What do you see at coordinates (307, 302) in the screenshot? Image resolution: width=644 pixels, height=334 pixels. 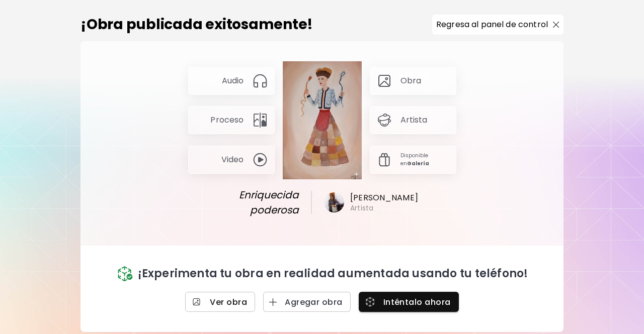 I see `button: Agregar obra` at bounding box center [307, 302].